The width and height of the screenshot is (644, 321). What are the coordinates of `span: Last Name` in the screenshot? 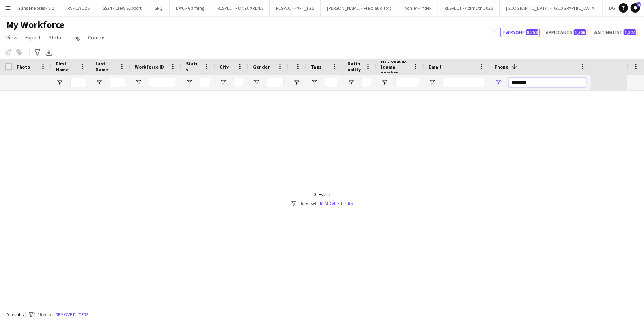 It's located at (105, 67).